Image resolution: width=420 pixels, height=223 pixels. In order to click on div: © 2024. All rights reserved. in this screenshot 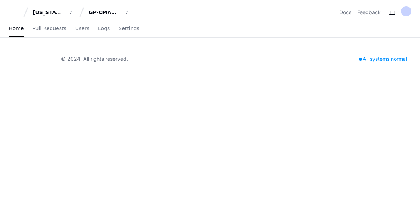, I will do `click(94, 59)`.